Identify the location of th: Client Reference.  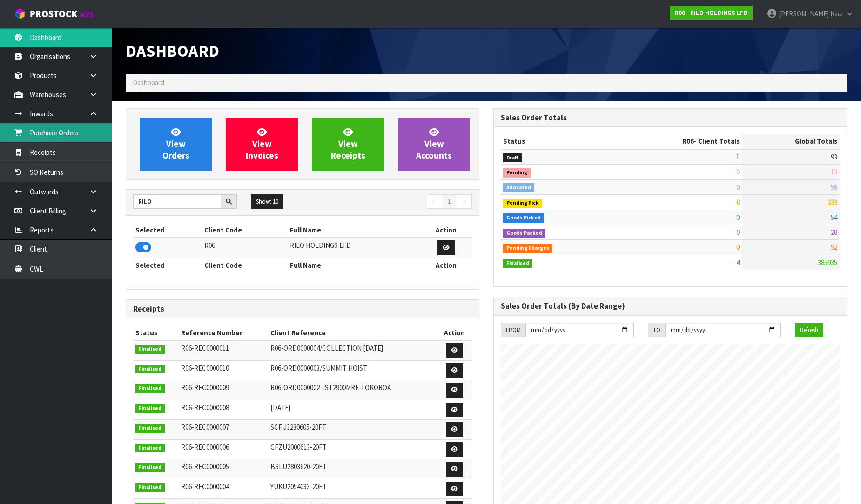
(353, 333).